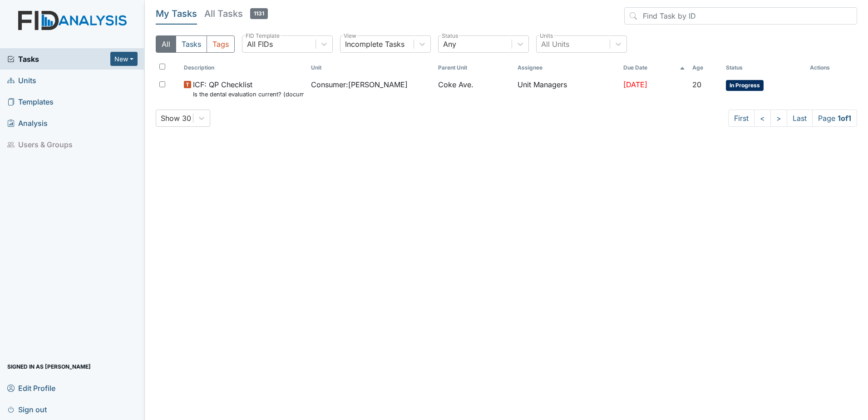  I want to click on button: All, so click(166, 44).